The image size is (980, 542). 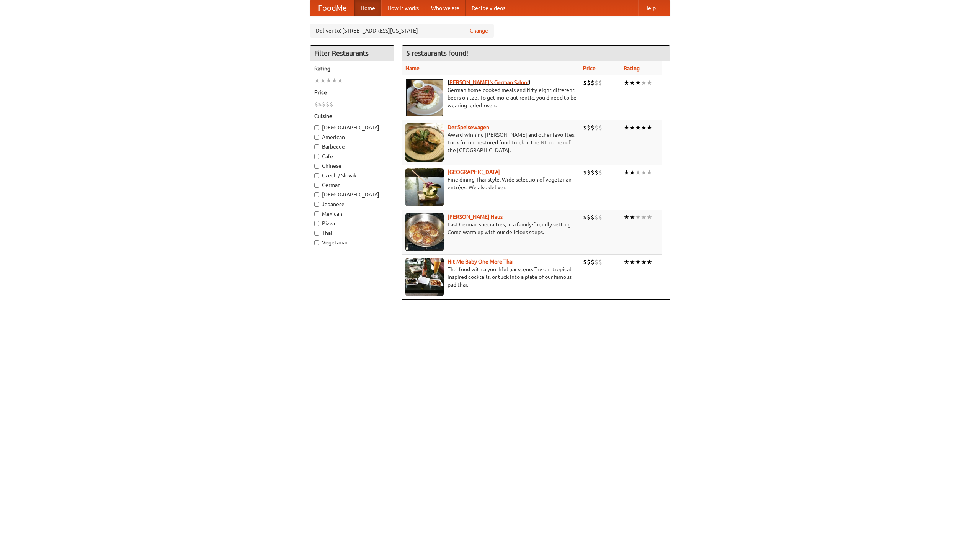 What do you see at coordinates (368, 8) in the screenshot?
I see `a: Home` at bounding box center [368, 8].